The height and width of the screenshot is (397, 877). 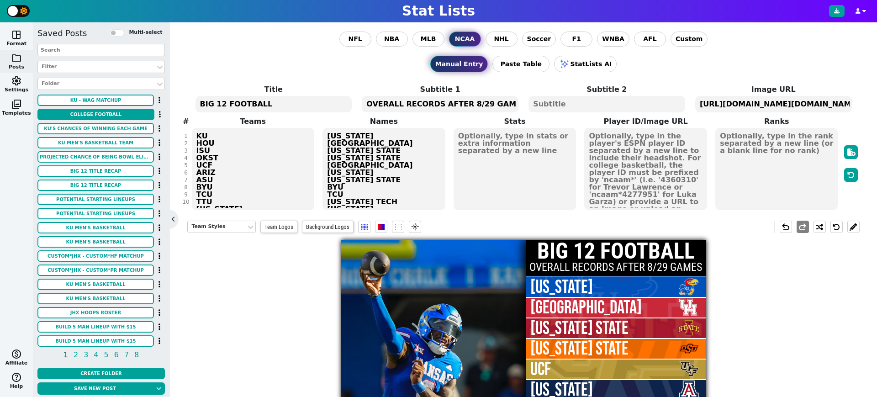 I want to click on span: 1, so click(x=66, y=354).